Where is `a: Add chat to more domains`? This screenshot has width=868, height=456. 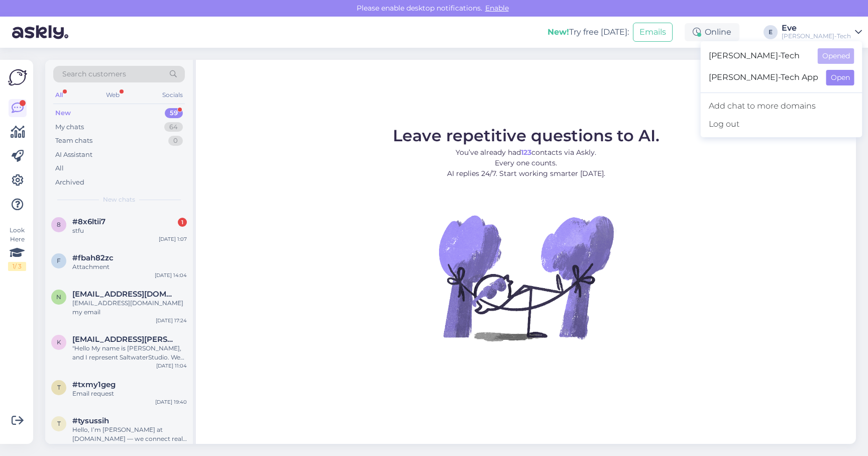 a: Add chat to more domains is located at coordinates (782, 106).